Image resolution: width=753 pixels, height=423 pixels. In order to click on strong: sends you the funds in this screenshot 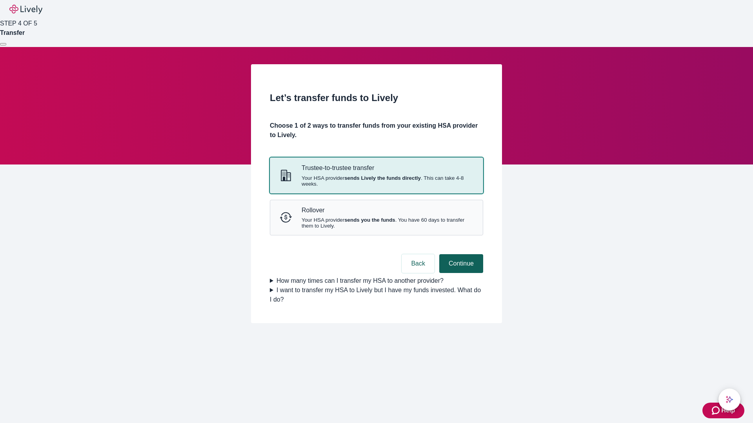, I will do `click(370, 220)`.